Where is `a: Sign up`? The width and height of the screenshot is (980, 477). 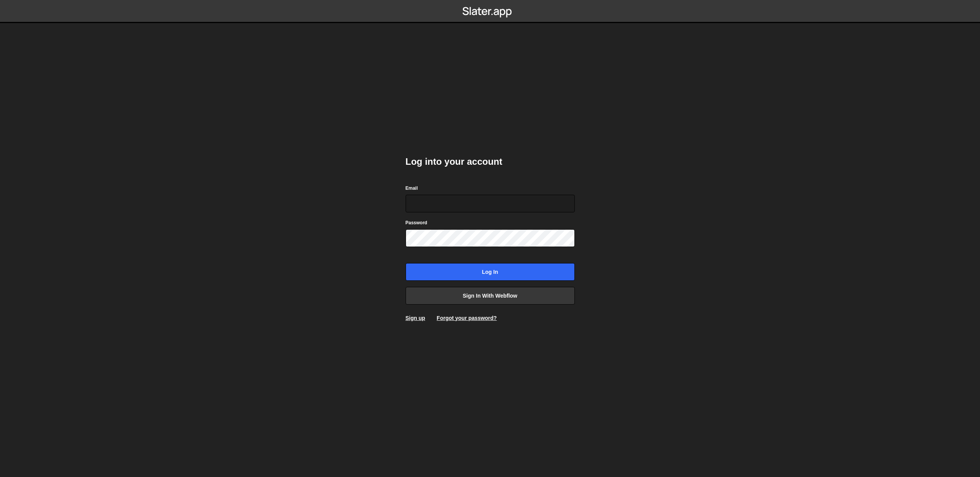 a: Sign up is located at coordinates (415, 319).